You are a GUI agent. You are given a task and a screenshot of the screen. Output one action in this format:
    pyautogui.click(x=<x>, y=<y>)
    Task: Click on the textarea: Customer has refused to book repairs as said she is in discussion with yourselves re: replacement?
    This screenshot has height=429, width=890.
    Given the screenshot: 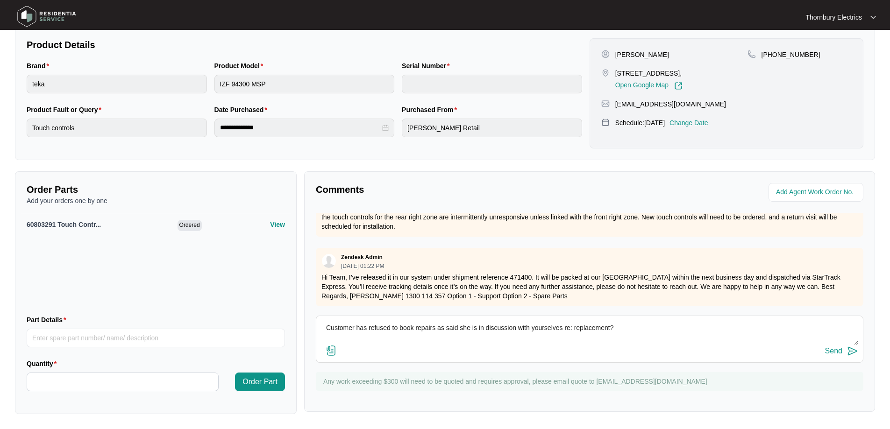 What is the action you would take?
    pyautogui.click(x=590, y=333)
    